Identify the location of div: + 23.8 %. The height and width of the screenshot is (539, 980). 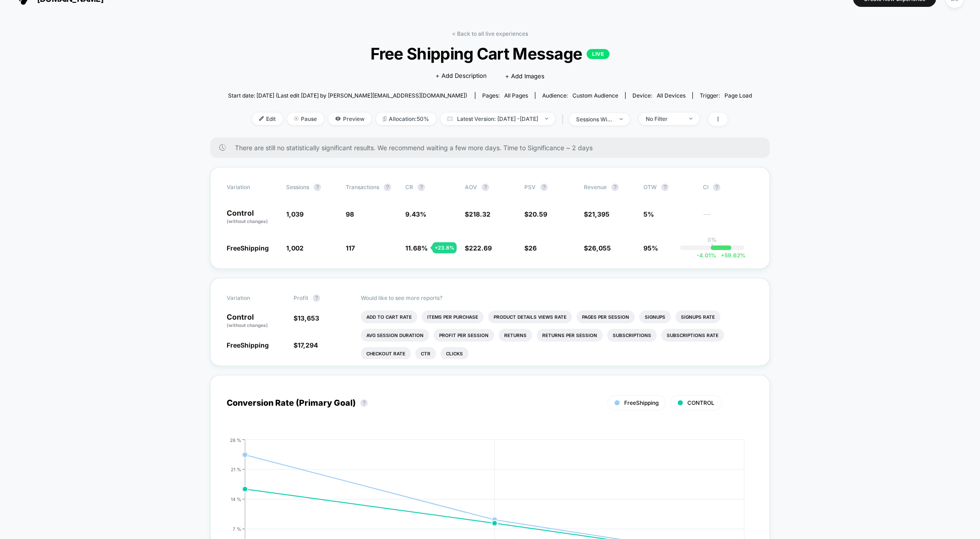
(444, 248).